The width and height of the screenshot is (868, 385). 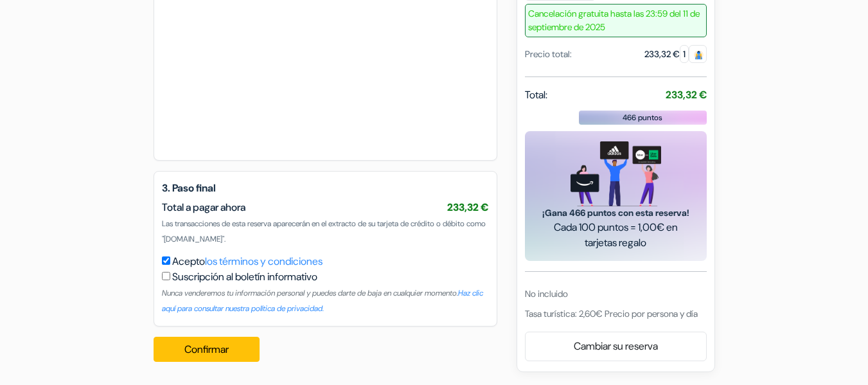 What do you see at coordinates (616, 213) in the screenshot?
I see `font: ¡Gana 466 puntos con esta reserva!` at bounding box center [616, 213].